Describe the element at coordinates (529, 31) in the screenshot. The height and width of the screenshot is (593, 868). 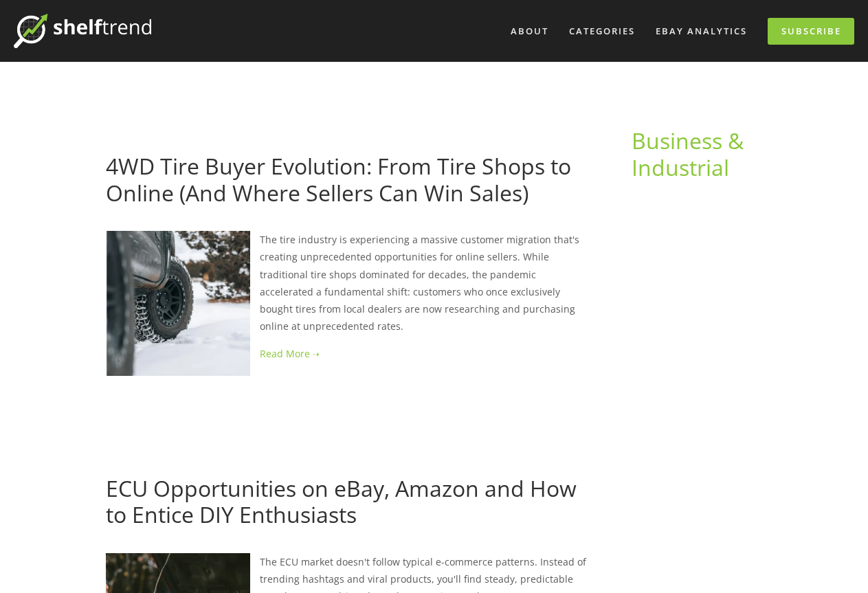
I see `a: About` at that location.